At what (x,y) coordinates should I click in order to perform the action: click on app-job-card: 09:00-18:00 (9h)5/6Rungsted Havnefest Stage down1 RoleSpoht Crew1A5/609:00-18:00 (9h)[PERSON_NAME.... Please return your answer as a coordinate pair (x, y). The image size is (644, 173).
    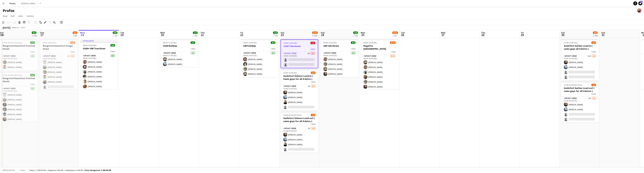
    Looking at the image, I should click on (59, 64).